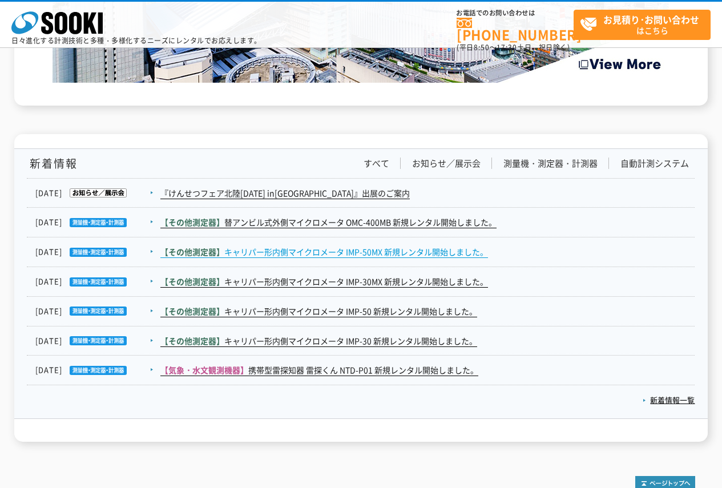 The height and width of the screenshot is (488, 722). I want to click on span: 17:30, so click(507, 47).